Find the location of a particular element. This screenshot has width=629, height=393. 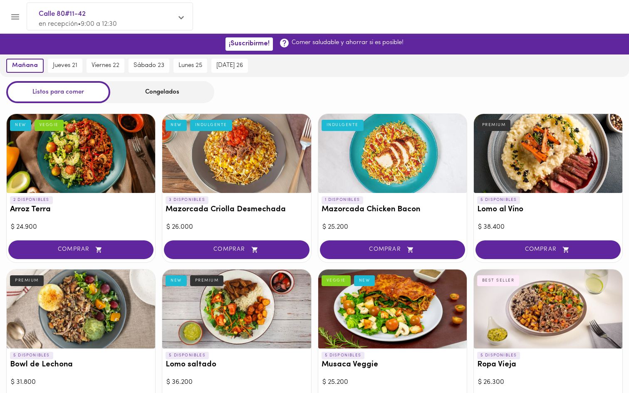

div: Lomo saltado is located at coordinates (236, 309).